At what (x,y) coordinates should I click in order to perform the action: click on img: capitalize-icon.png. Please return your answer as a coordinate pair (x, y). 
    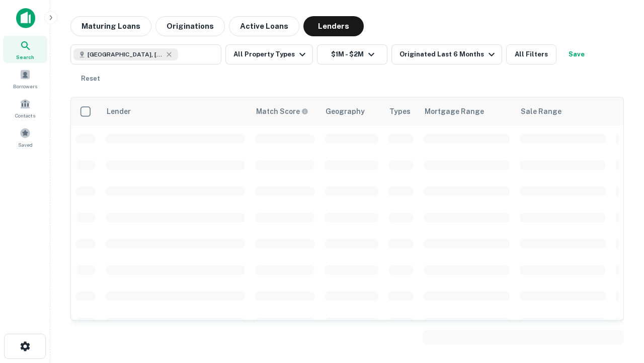
    Looking at the image, I should click on (26, 18).